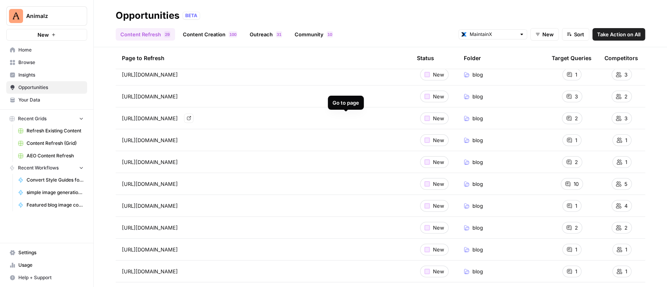 This screenshot has width=667, height=287. What do you see at coordinates (266, 34) in the screenshot?
I see `a: Outreach31` at bounding box center [266, 34].